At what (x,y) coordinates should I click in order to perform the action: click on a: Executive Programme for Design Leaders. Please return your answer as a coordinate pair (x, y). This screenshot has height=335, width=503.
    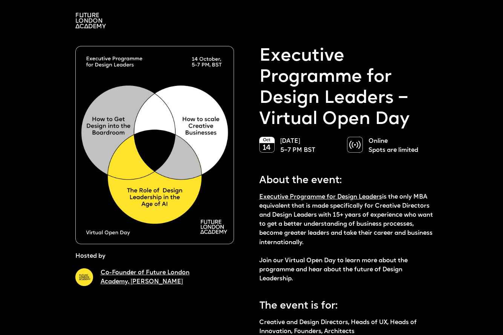
    Looking at the image, I should click on (321, 197).